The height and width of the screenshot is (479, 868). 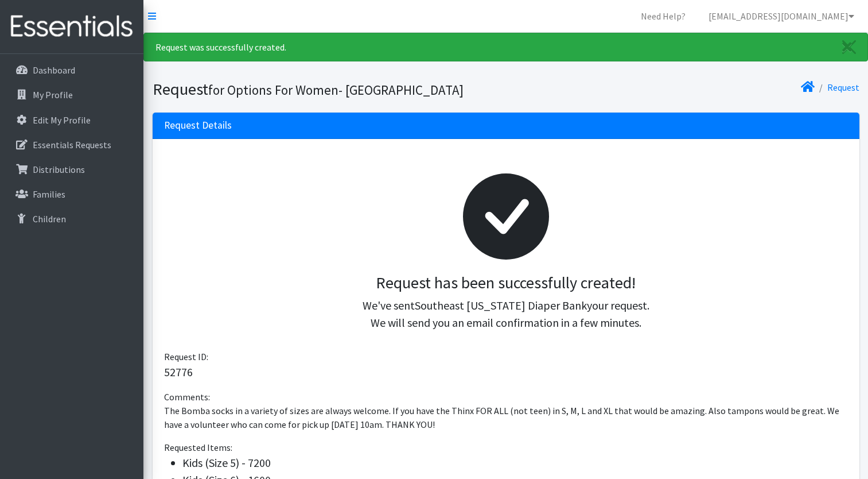 What do you see at coordinates (72, 120) in the screenshot?
I see `a: Edit My Profile` at bounding box center [72, 120].